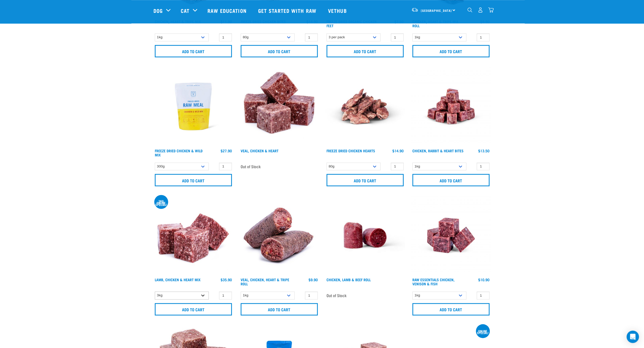 This screenshot has height=348, width=644. Describe the element at coordinates (470, 10) in the screenshot. I see `img: home-icon-1@2x.png` at that location.